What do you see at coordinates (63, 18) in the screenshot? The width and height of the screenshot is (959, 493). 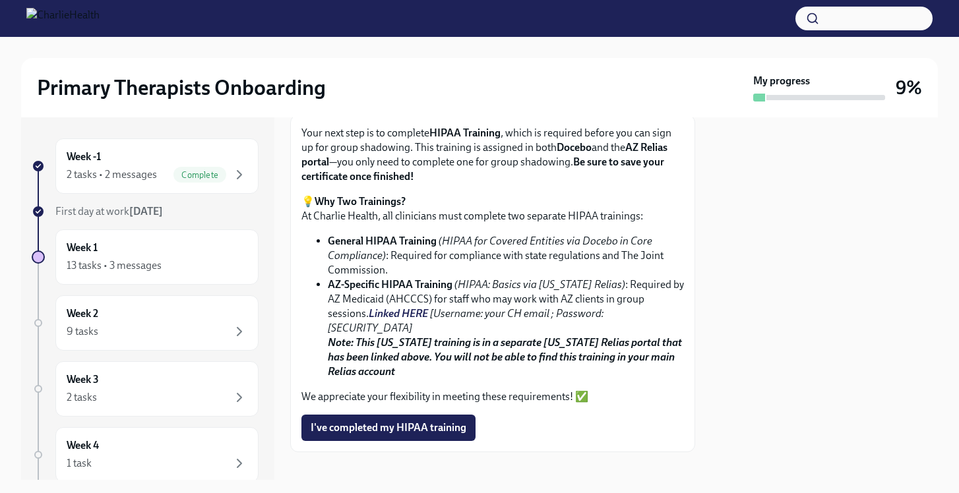 I see `img: CharlieHealth` at bounding box center [63, 18].